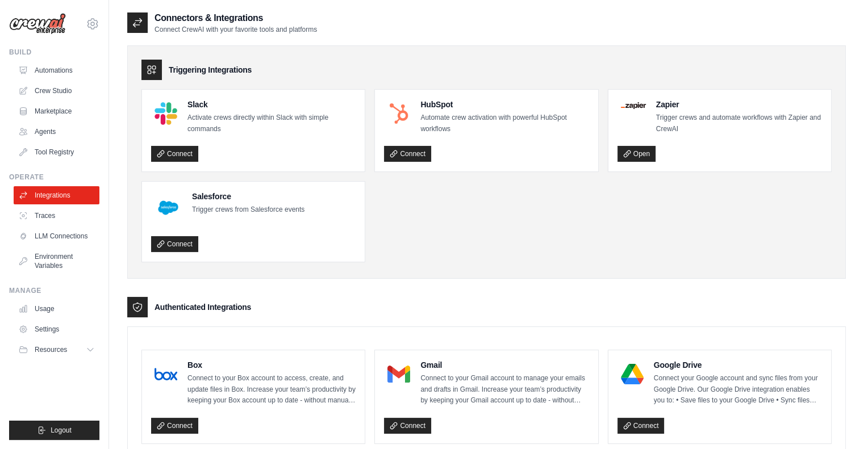 The height and width of the screenshot is (449, 864). What do you see at coordinates (56, 111) in the screenshot?
I see `a: Marketplace` at bounding box center [56, 111].